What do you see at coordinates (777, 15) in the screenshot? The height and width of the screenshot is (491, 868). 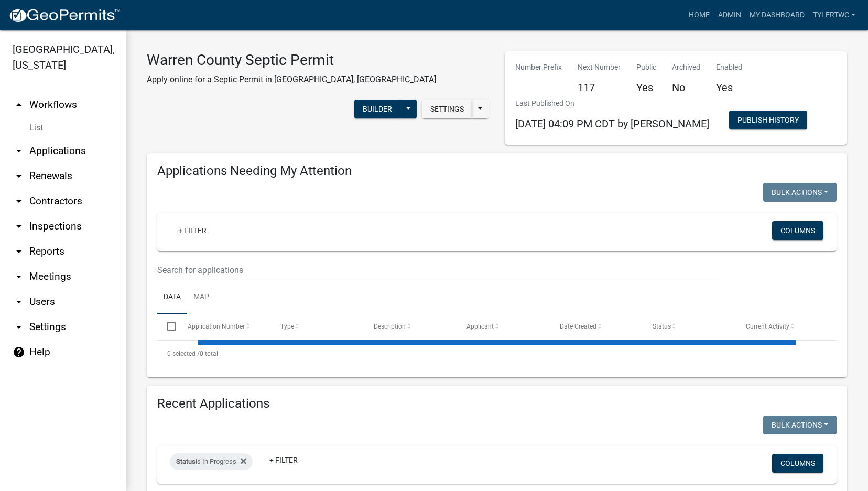 I see `a: My Dashboard` at bounding box center [777, 15].